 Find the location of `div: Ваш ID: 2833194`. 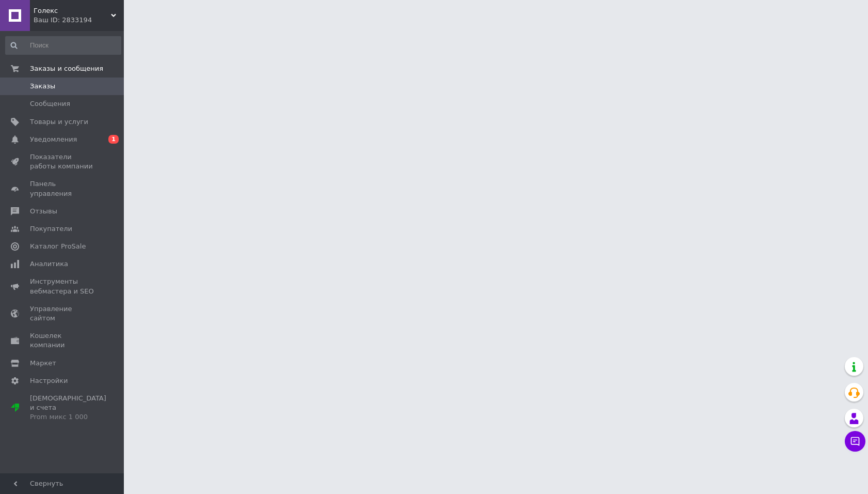

div: Ваш ID: 2833194 is located at coordinates (79, 20).